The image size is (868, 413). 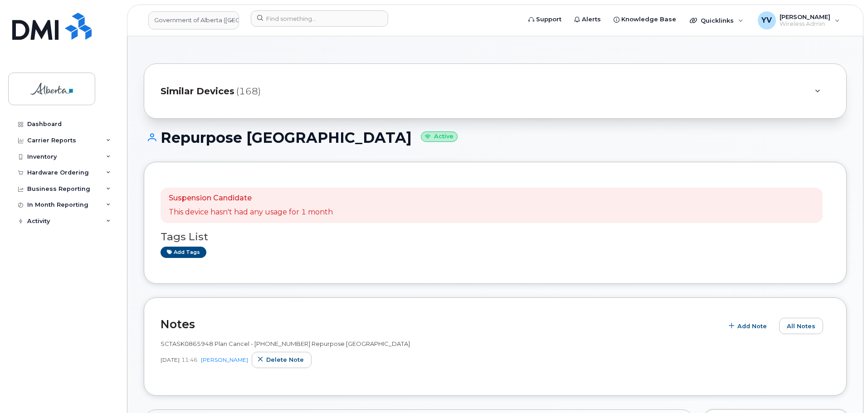 What do you see at coordinates (248, 91) in the screenshot?
I see `span: (168)` at bounding box center [248, 91].